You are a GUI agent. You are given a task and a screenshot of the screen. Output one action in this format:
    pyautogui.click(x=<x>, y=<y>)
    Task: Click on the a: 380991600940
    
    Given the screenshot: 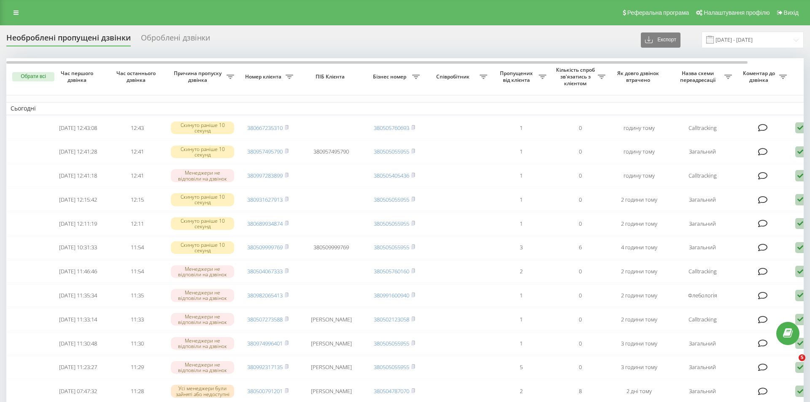 What is the action you would take?
    pyautogui.click(x=391, y=295)
    